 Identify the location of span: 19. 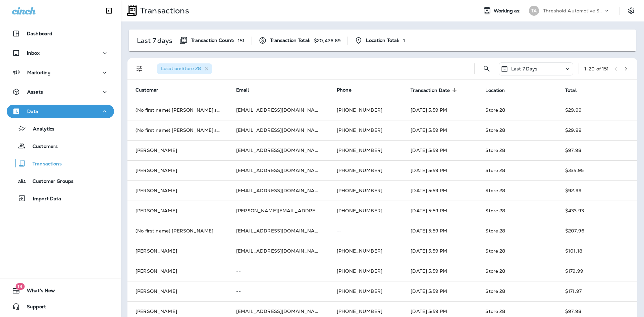
(19, 286).